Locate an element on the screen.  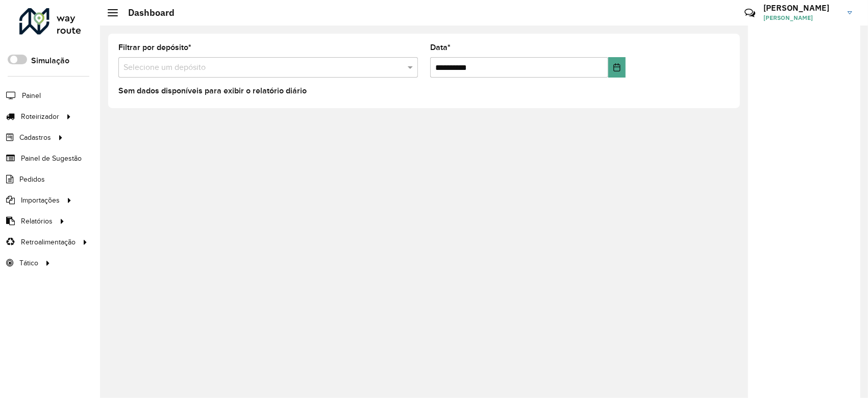
button: Choose Date is located at coordinates (617, 68).